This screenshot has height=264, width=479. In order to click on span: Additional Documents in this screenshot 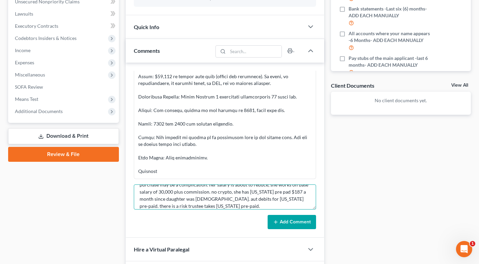, I will do `click(39, 111)`.